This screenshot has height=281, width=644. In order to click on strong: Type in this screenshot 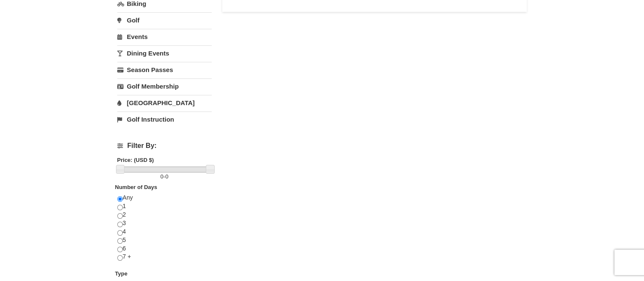, I will do `click(121, 273)`.